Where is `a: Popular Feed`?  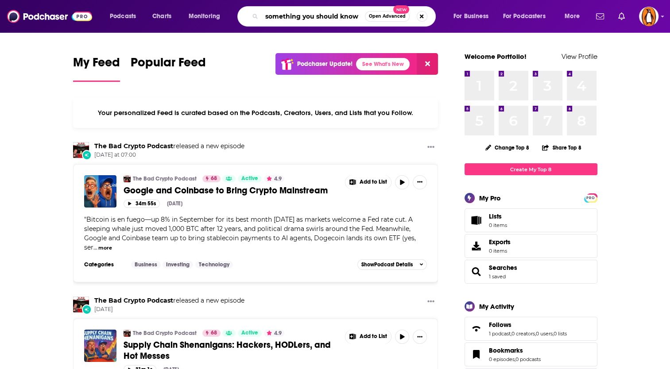 a: Popular Feed is located at coordinates (168, 68).